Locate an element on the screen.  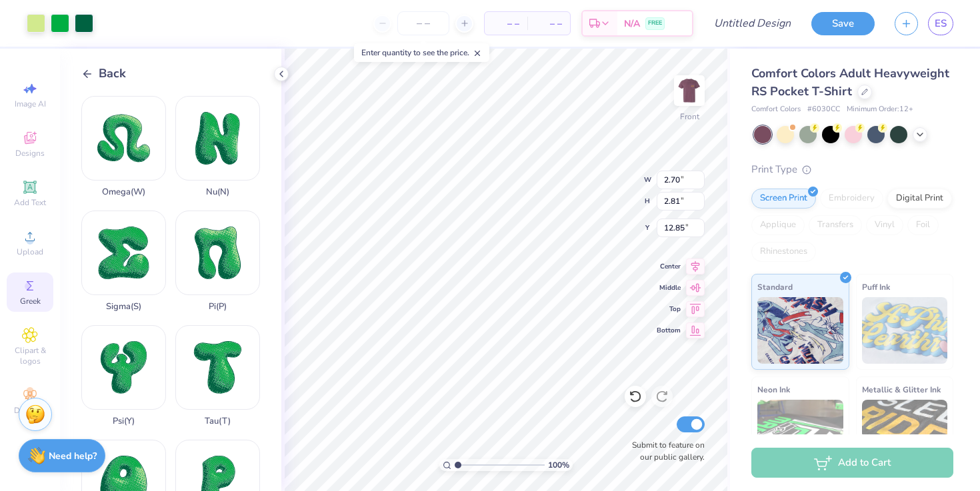
span: Comfort Colors Adult Heavyweight RS Pocket T-Shirt is located at coordinates (850, 82).